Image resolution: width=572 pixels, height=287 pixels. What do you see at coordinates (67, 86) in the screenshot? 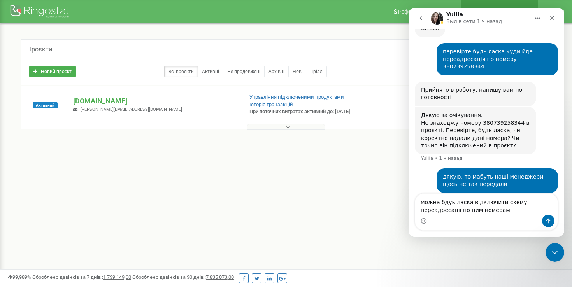
I see `div: Прийнято в роботу. напишу вам по готовності` at bounding box center [67, 86].